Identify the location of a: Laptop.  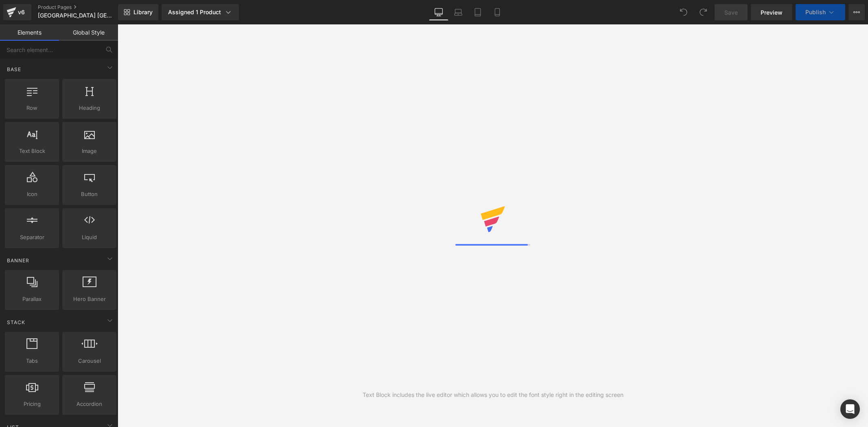
(458, 12).